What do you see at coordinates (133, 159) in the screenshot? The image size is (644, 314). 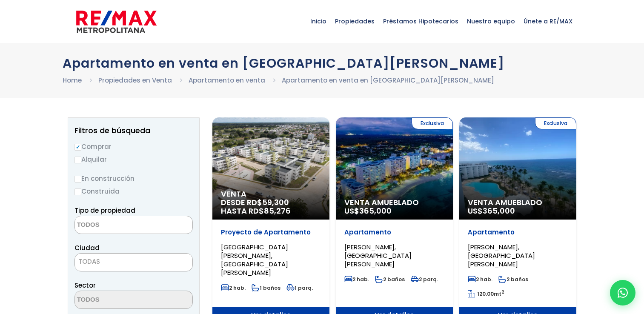 I see `label: Alquilar` at bounding box center [133, 159].